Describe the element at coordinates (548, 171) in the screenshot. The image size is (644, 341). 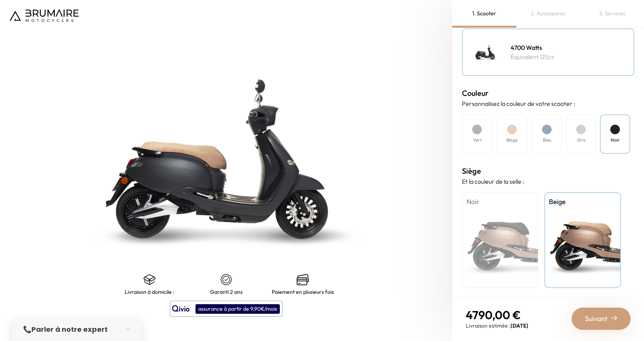
I see `h3: Siège` at that location.